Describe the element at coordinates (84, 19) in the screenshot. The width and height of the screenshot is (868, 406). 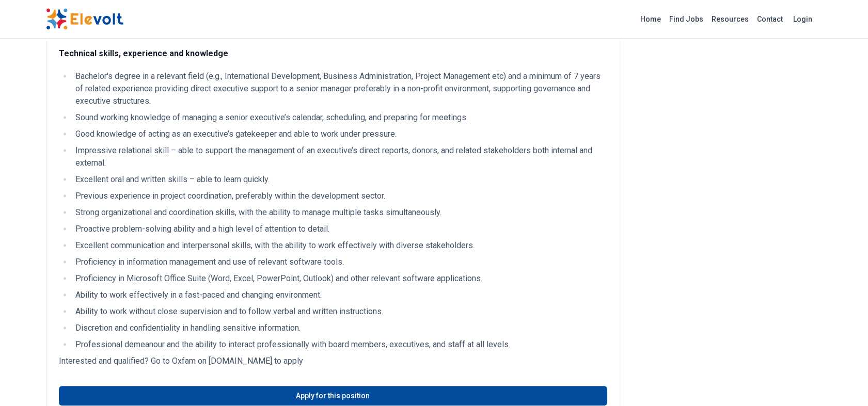
I see `img: Elevolt` at that location.